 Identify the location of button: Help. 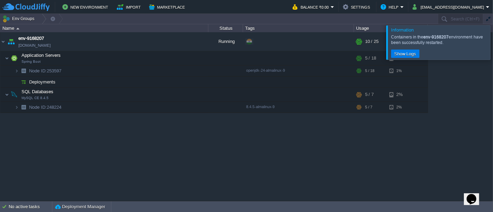
(390, 7).